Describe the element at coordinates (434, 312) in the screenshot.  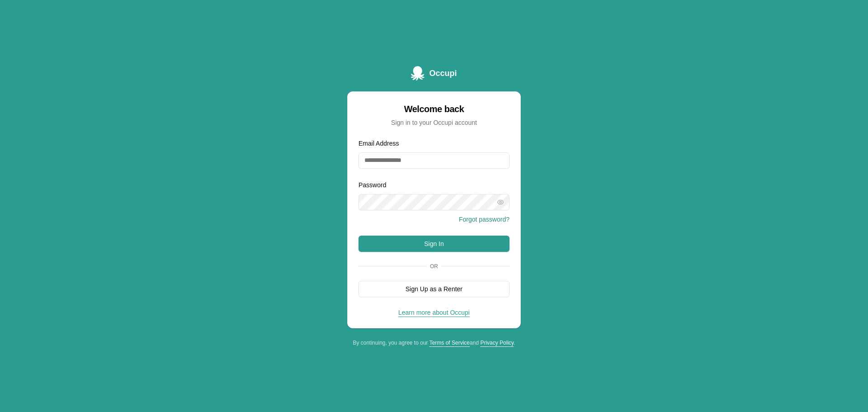
I see `a: Learn more about Occupi` at that location.